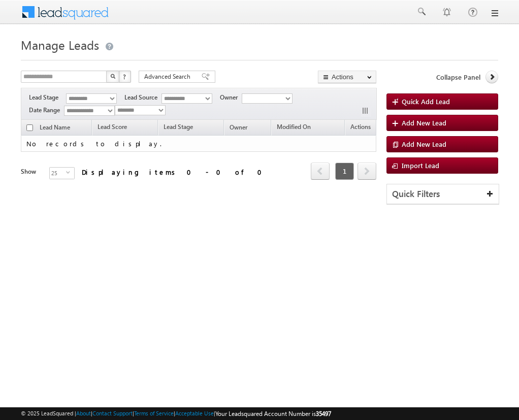  What do you see at coordinates (55, 128) in the screenshot?
I see `a: Lead Name` at bounding box center [55, 128].